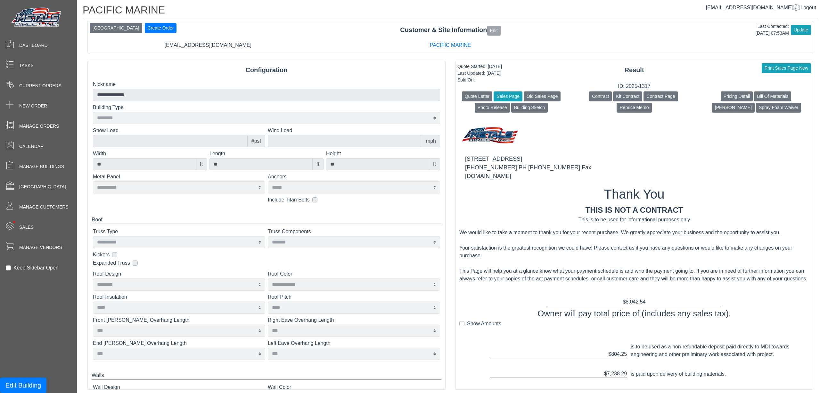 This screenshot has width=820, height=393. Describe the element at coordinates (779, 107) in the screenshot. I see `button: Spray Foam Waiver` at that location.